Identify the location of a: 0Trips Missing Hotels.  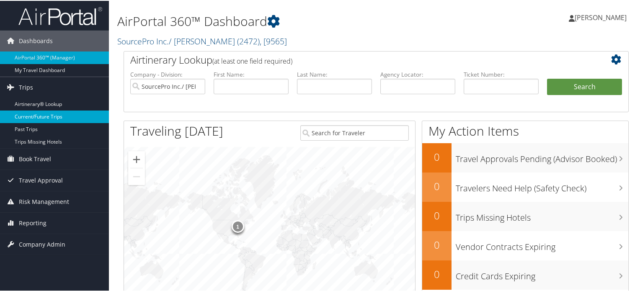
(525, 216).